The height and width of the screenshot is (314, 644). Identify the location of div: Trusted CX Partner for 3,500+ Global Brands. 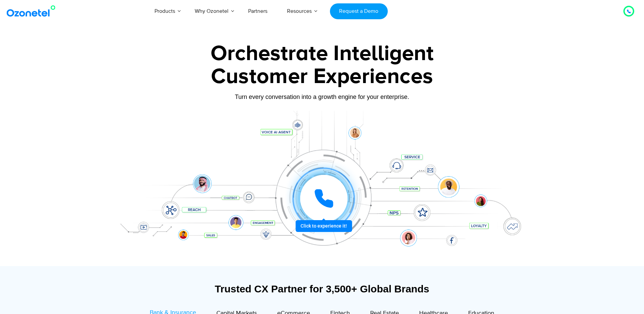
(322, 289).